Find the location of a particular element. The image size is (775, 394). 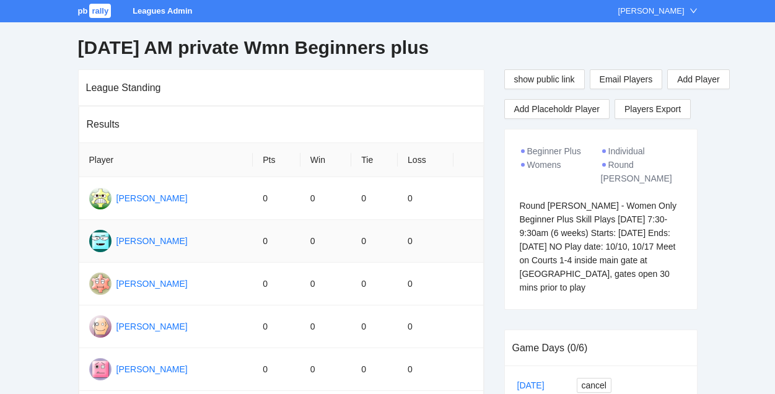

th: Pts is located at coordinates (276, 160).